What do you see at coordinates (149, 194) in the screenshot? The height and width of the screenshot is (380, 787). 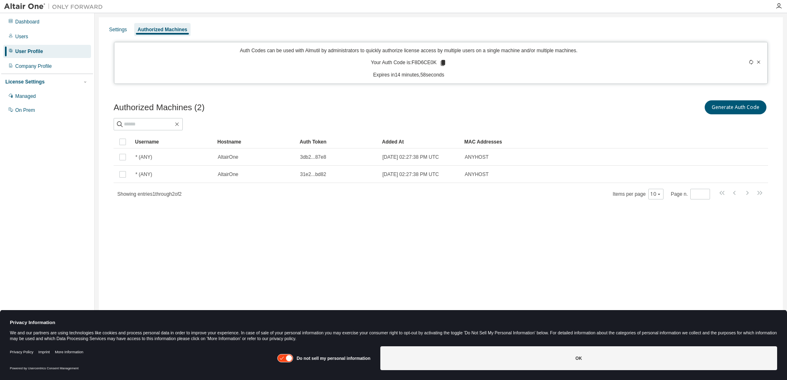 I see `span: Showing entries 1 through 2 of 2` at bounding box center [149, 194].